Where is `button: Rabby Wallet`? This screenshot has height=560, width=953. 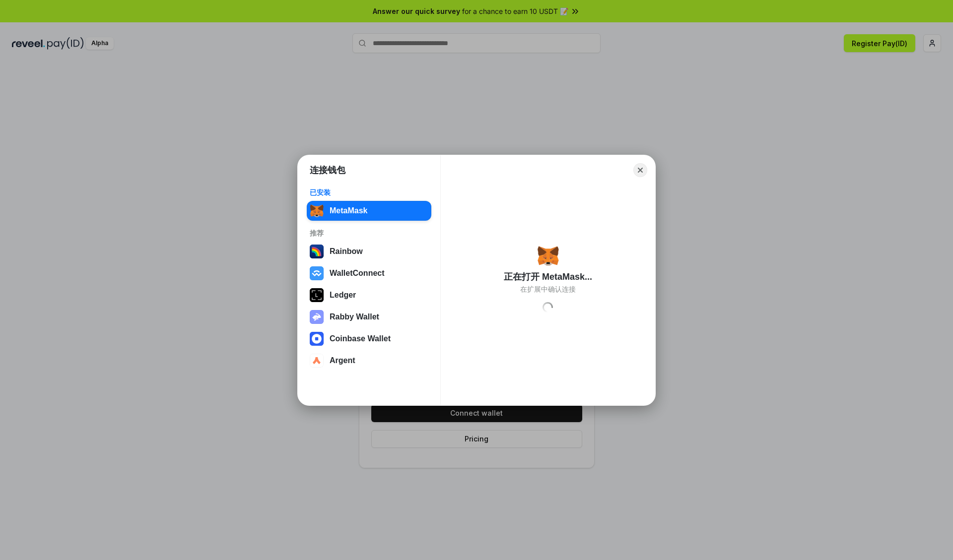
button: Rabby Wallet is located at coordinates (369, 317).